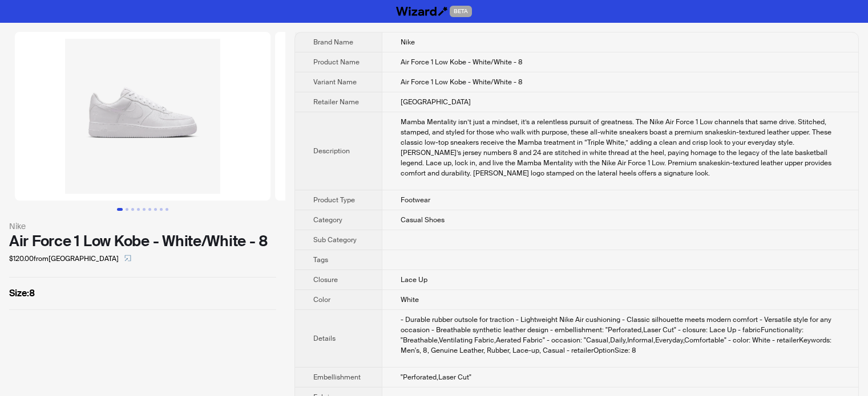  What do you see at coordinates (325, 280) in the screenshot?
I see `span: Closure` at bounding box center [325, 280].